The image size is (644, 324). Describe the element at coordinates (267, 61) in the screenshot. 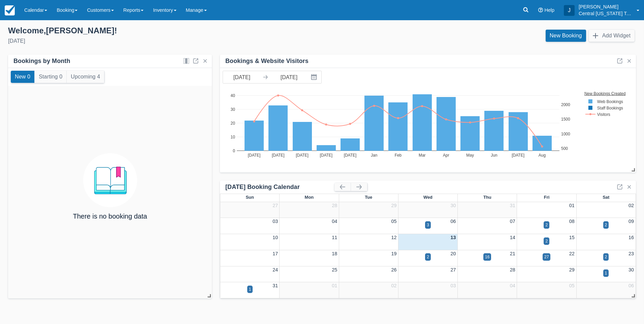

I see `div: Bookings & Website Visitors` at that location.